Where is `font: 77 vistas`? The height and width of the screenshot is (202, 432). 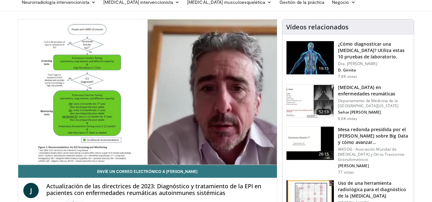
font: 77 vistas is located at coordinates (346, 172).